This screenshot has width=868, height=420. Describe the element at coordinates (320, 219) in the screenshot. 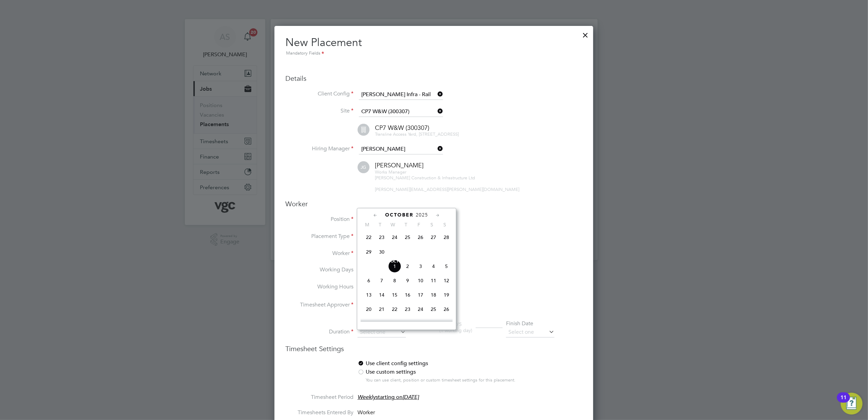

I see `label: Position` at that location.